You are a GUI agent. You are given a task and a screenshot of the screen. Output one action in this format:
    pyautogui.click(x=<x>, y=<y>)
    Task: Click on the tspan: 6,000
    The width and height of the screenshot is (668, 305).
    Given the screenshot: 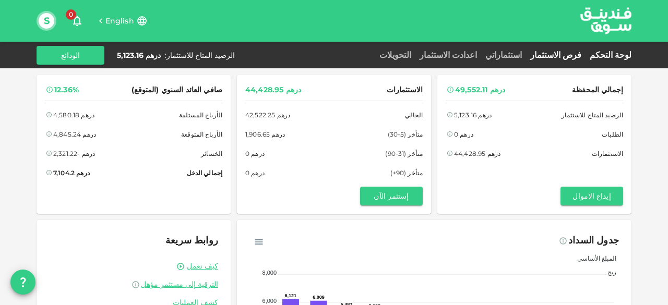 What is the action you would take?
    pyautogui.click(x=270, y=301)
    